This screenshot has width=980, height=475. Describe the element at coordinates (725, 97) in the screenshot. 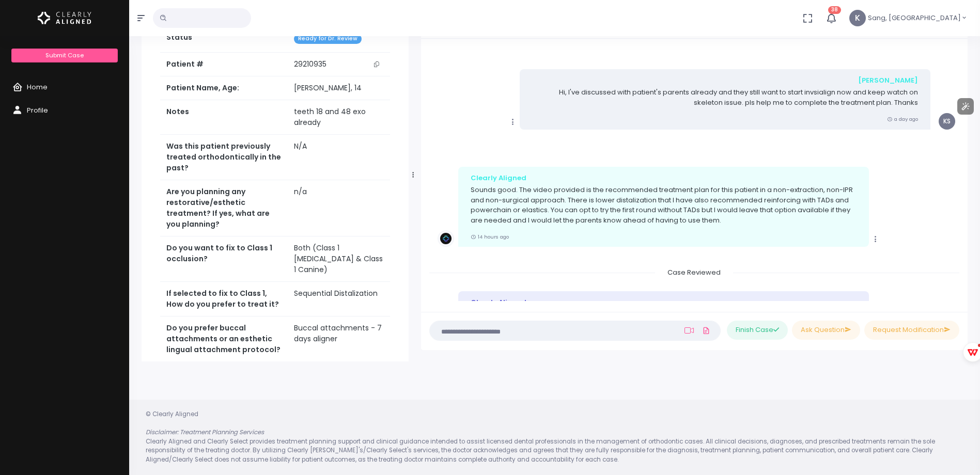

I see `p: Hi, I've discussed with patient's parents already and they still want to start invsialign now and...` at that location.